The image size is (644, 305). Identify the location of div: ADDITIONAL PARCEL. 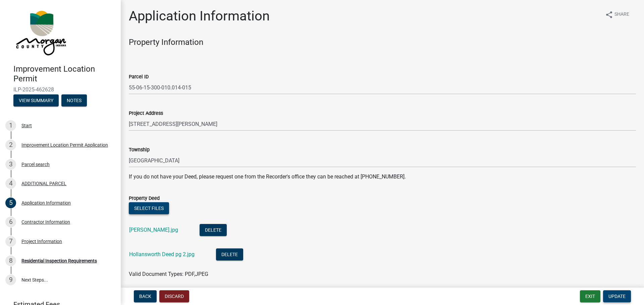
(44, 184).